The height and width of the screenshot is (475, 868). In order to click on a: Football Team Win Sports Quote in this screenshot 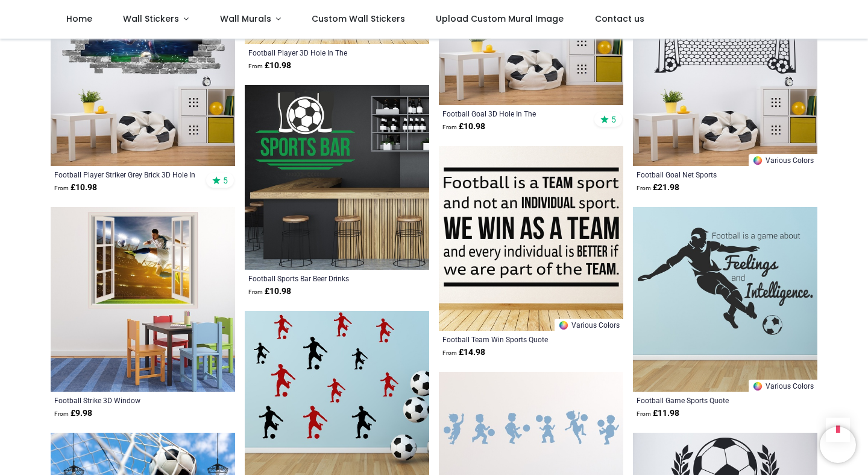, I will do `click(513, 339)`.